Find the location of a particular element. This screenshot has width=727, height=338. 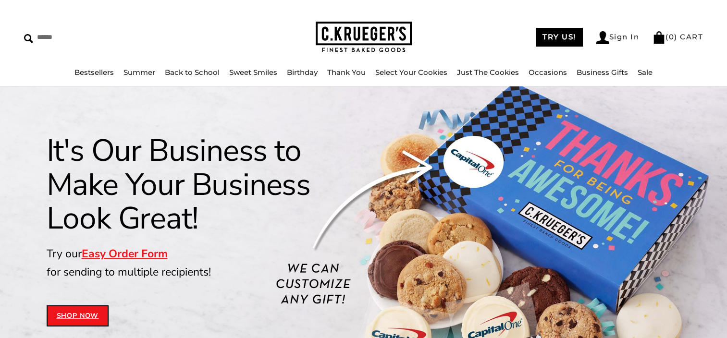

a: Sweet Smiles is located at coordinates (253, 72).